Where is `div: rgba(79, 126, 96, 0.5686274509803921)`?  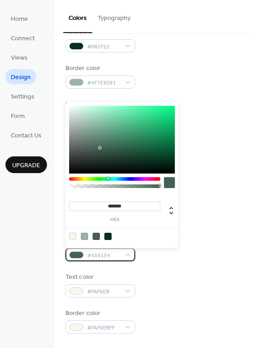 div: rgba(79, 126, 96, 0.5686274509803921) is located at coordinates (84, 236).